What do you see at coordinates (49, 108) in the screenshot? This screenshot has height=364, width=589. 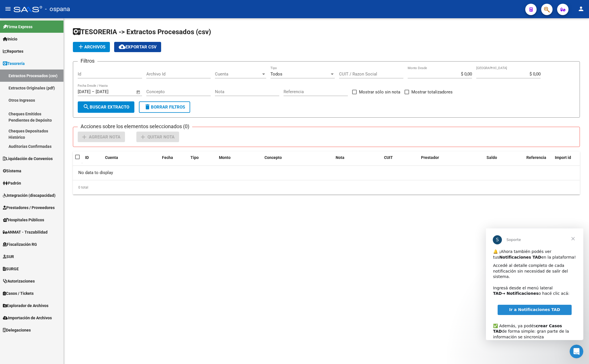 I see `div: ✅ Además, ya podés de forma simple: gran parte de la información se sincroniza automáticamente y ...` at bounding box center [49, 108].